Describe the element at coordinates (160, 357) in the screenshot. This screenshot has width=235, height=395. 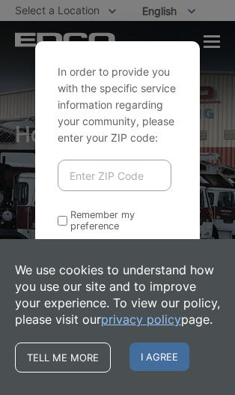
I see `span: I agree` at that location.